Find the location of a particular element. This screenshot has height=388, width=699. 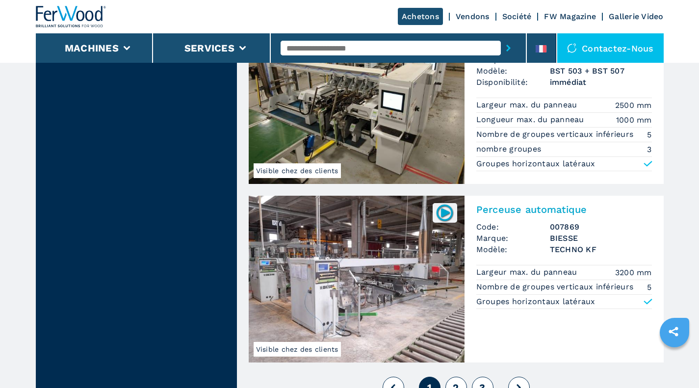

a: Perceuse automatique BIESSE TECHNO KFVisible chez des clients007869Perceuse automatiqueCode:00786... is located at coordinates (456, 279).